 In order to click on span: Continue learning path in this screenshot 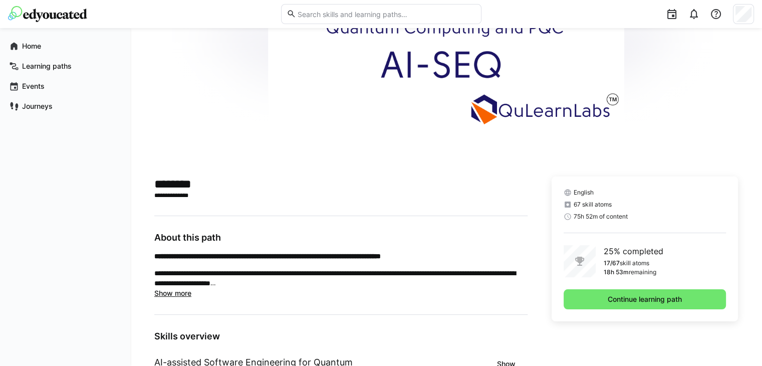, I will do `click(645, 299)`.